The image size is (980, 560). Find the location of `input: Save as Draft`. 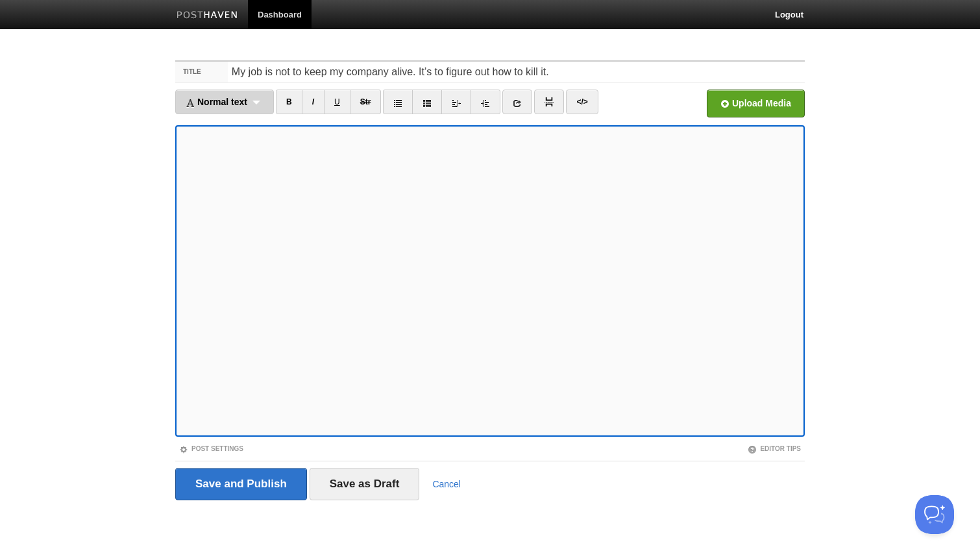

input: Save as Draft is located at coordinates (365, 484).